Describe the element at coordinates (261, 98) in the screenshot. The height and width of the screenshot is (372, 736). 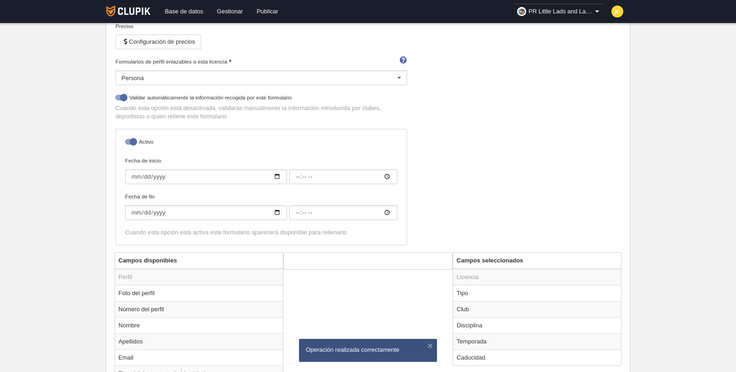
I see `label: Validar automáticamente la información recogida por este formulario` at that location.